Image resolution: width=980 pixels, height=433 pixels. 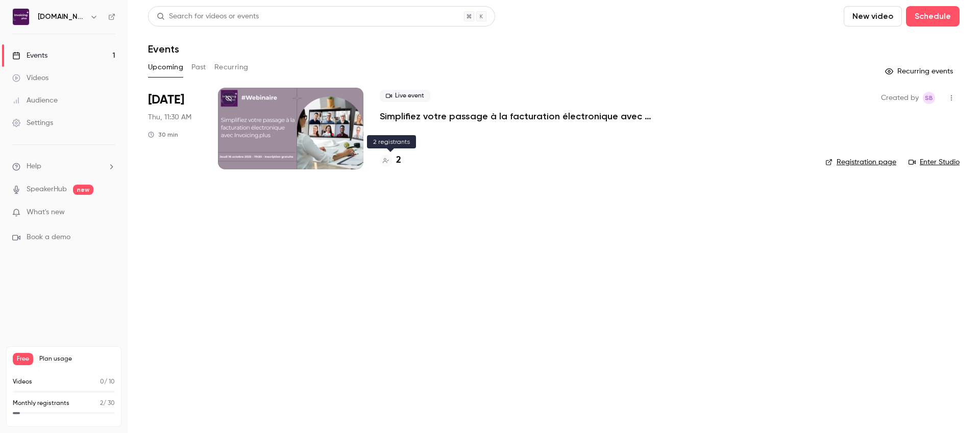 What do you see at coordinates (873, 16) in the screenshot?
I see `button: New video` at bounding box center [873, 16].